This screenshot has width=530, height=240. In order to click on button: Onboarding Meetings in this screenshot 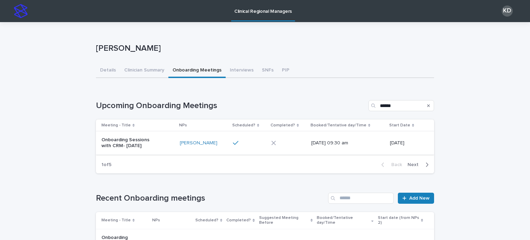, I will do `click(197, 71)`.